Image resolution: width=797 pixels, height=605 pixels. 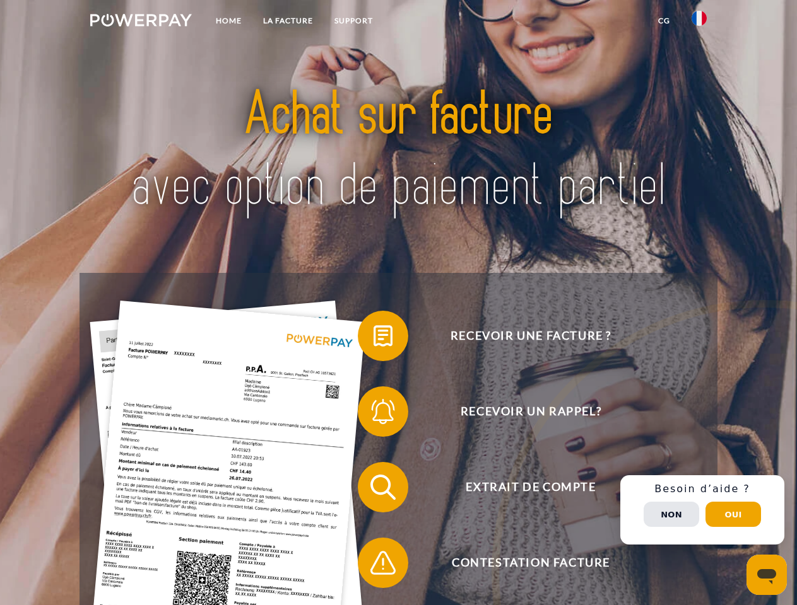 What do you see at coordinates (288, 21) in the screenshot?
I see `a: LA FACTURE` at bounding box center [288, 21].